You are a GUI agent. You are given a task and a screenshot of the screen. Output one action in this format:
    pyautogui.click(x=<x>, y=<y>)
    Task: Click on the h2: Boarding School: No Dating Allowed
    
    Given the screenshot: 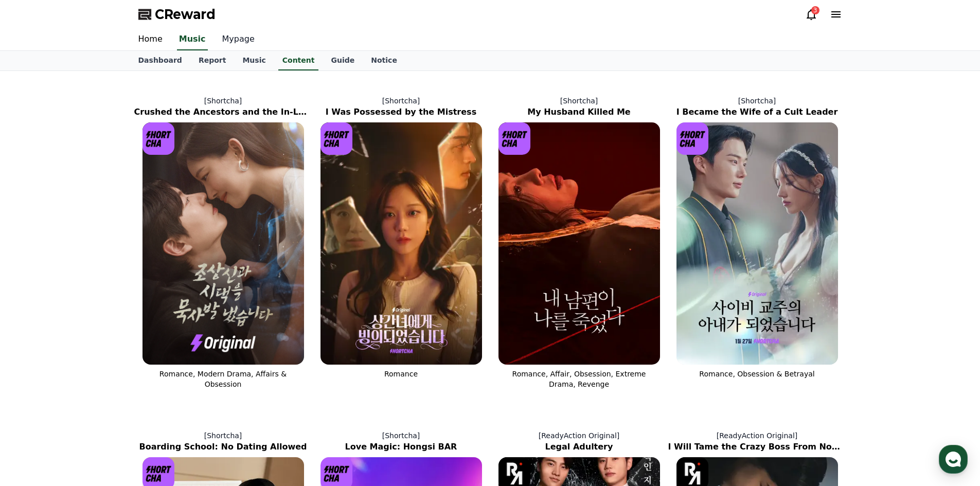 What is the action you would take?
    pyautogui.click(x=224, y=447)
    